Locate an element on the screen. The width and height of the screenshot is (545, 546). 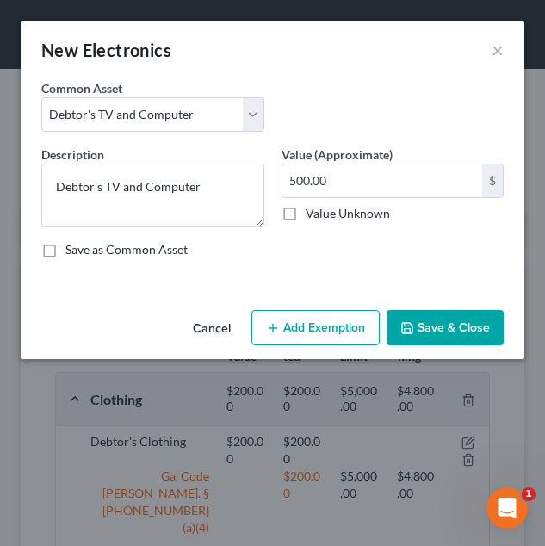
input: 0.00 is located at coordinates (383, 181).